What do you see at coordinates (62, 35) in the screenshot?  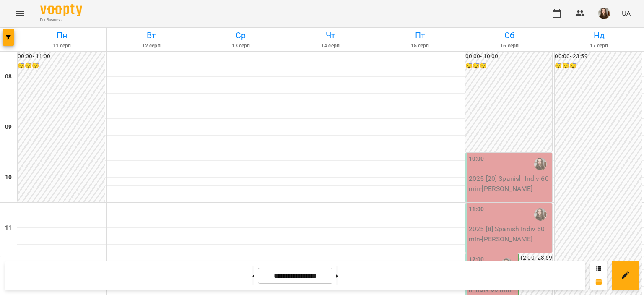 I see `h6: Пн` at bounding box center [62, 35].